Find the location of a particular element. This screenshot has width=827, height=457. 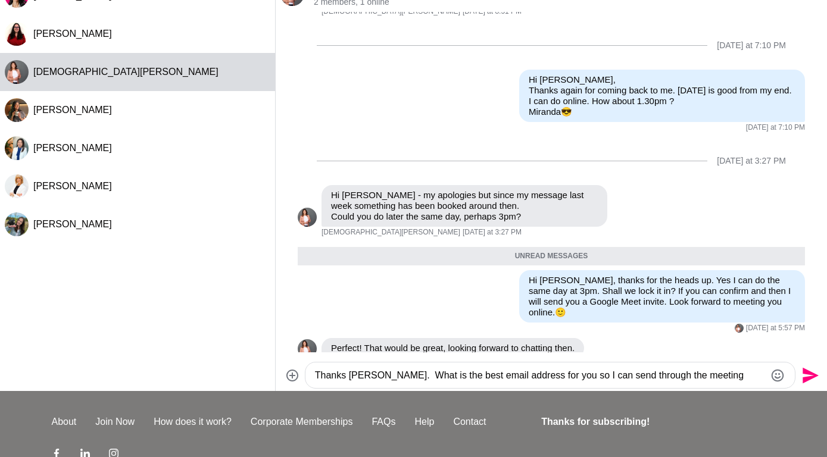

time: 2025-08-07T10:51:56.474Z is located at coordinates (492, 12).